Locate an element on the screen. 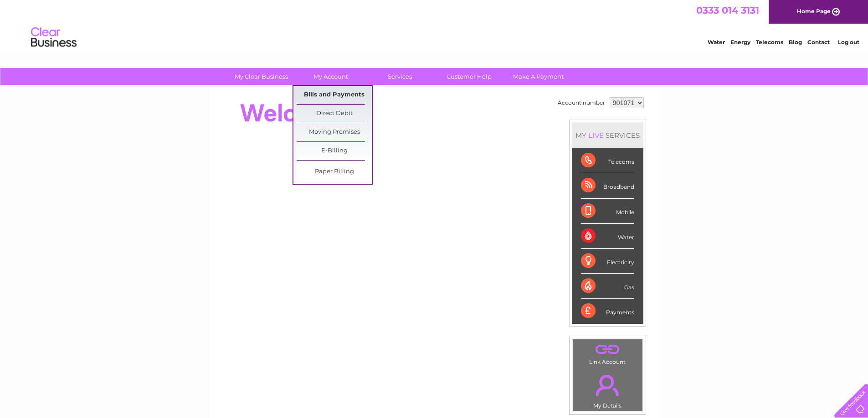 This screenshot has width=868, height=418. a: Blog is located at coordinates (795, 41).